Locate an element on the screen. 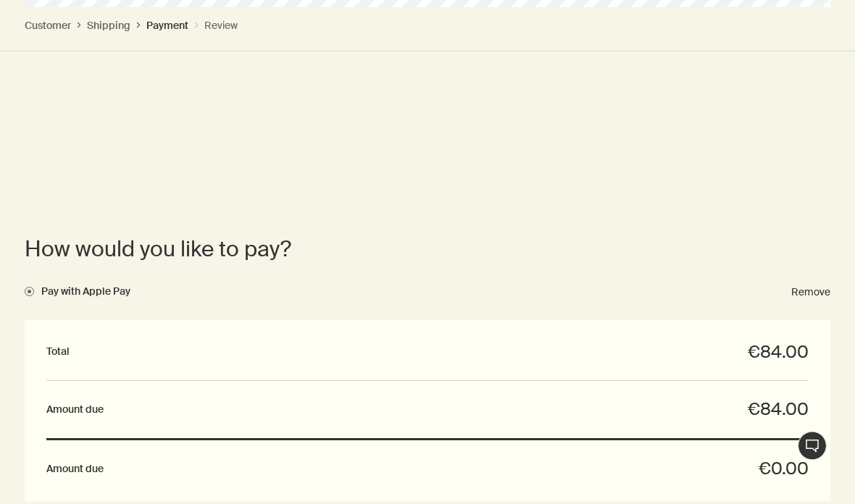 The height and width of the screenshot is (504, 855). h2: How would you like to pay? is located at coordinates (417, 250).